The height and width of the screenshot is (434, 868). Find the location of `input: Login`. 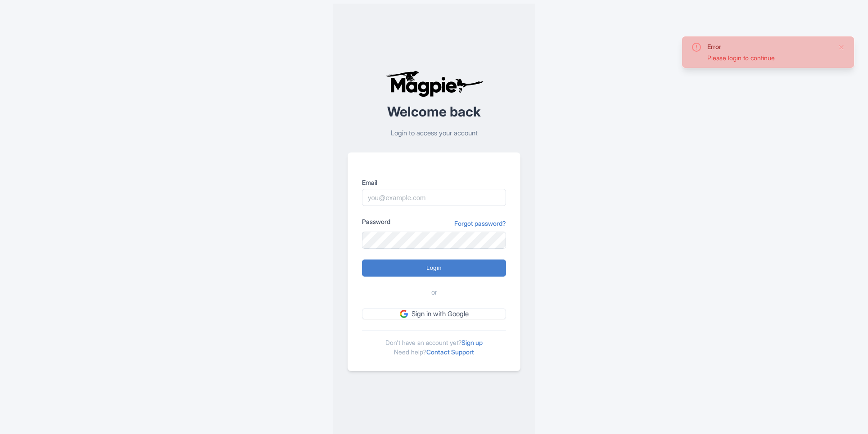

input: Login is located at coordinates (434, 268).